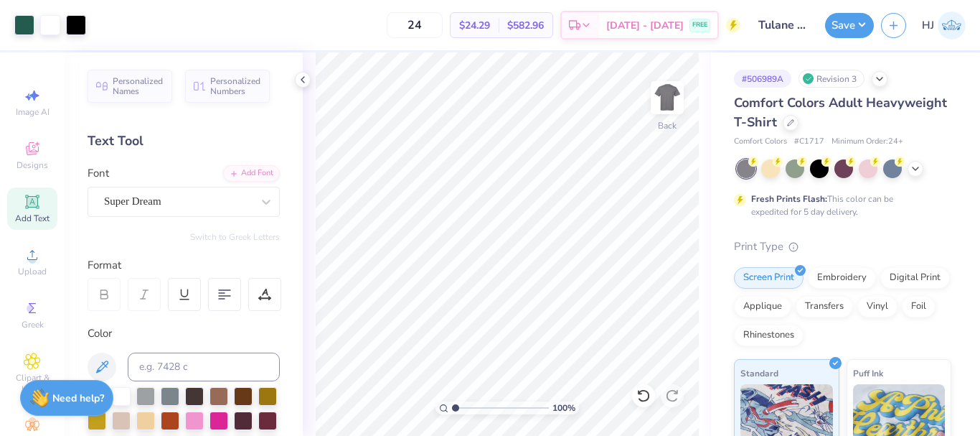  What do you see at coordinates (32, 271) in the screenshot?
I see `span: Upload` at bounding box center [32, 271].